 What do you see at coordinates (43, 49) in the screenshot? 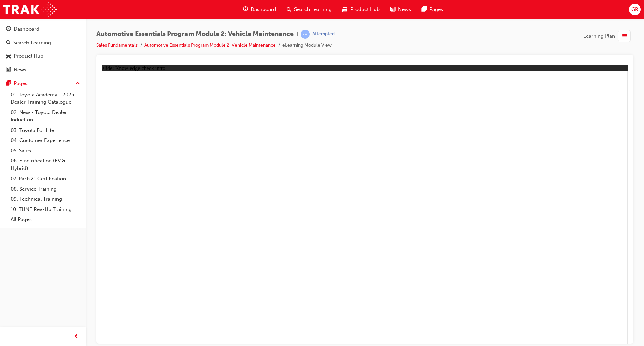
I see `button: DashboardSearch LearningProduct HubNews` at bounding box center [43, 49].